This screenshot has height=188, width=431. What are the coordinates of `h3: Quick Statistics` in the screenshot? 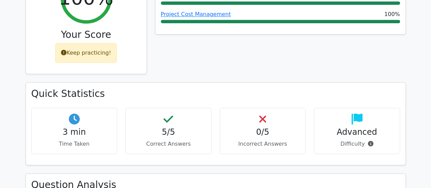 It's located at (215, 94).